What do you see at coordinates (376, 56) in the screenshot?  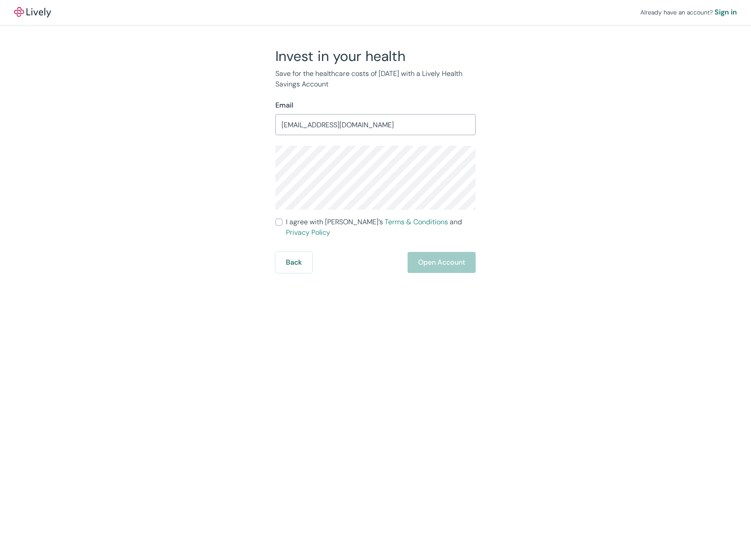 I see `h2: Invest in your health` at bounding box center [376, 56].